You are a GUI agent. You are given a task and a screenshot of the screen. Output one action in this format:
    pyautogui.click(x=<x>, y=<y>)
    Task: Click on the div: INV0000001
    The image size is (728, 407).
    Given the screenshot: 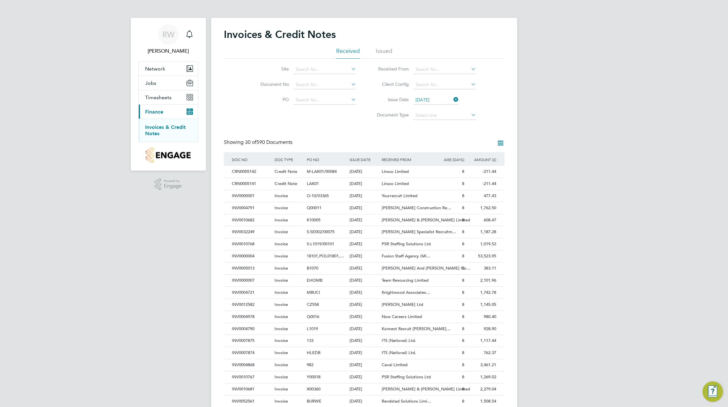 What is the action you would take?
    pyautogui.click(x=252, y=196)
    